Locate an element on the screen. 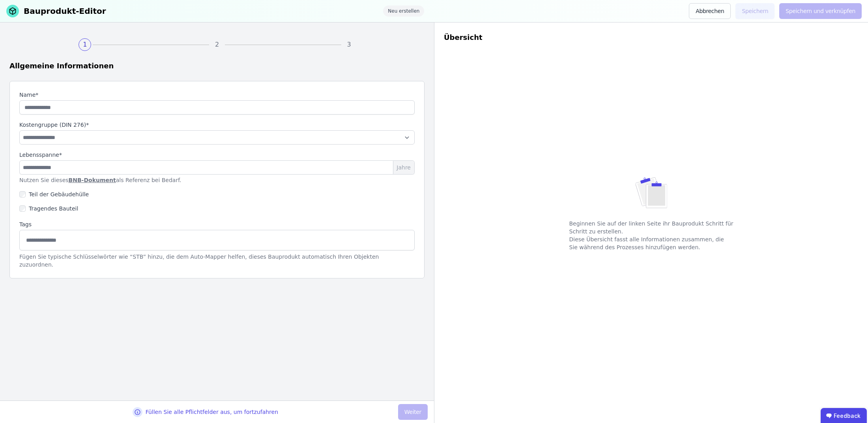 This screenshot has width=868, height=423. div: Übersicht is located at coordinates (651, 37).